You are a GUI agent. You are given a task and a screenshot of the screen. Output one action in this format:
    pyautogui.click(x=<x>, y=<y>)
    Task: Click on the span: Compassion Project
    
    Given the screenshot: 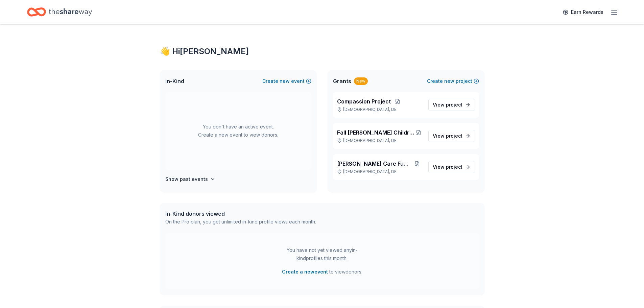 What is the action you would take?
    pyautogui.click(x=364, y=101)
    